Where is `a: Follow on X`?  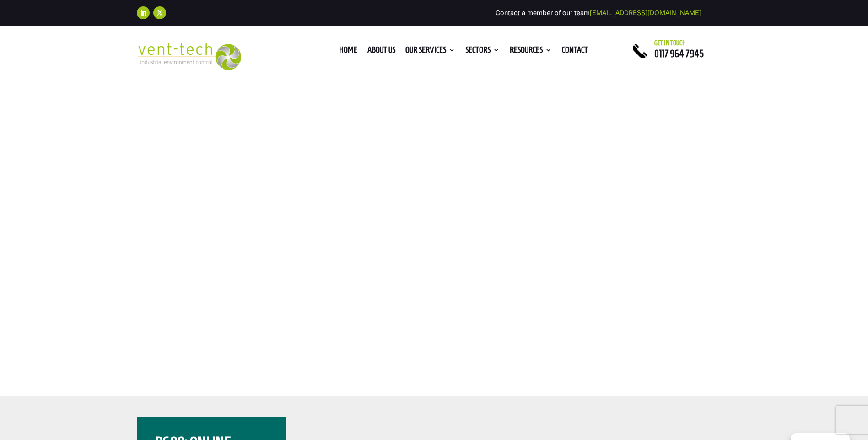 a: Follow on X is located at coordinates (160, 13).